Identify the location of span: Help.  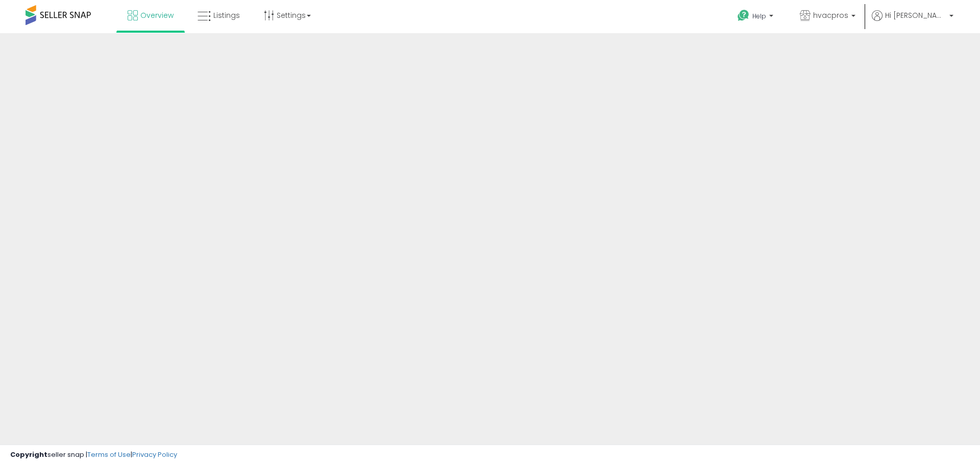
(759, 16).